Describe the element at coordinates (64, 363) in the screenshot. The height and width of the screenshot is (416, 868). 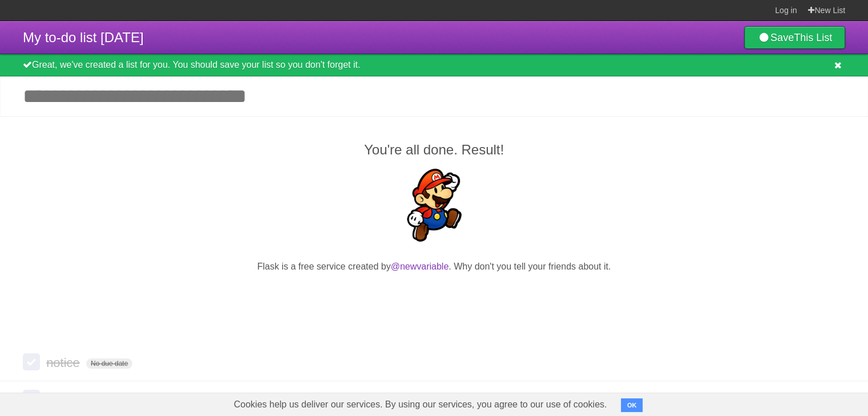
I see `span: notice` at that location.